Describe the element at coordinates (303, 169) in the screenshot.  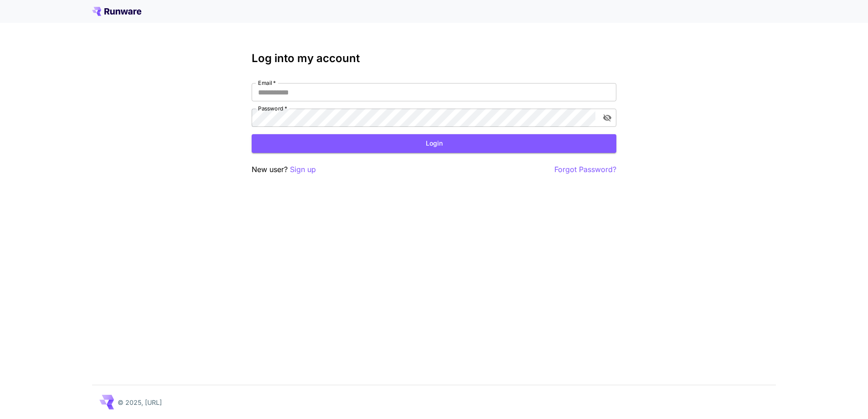
I see `p: Sign up` at that location.